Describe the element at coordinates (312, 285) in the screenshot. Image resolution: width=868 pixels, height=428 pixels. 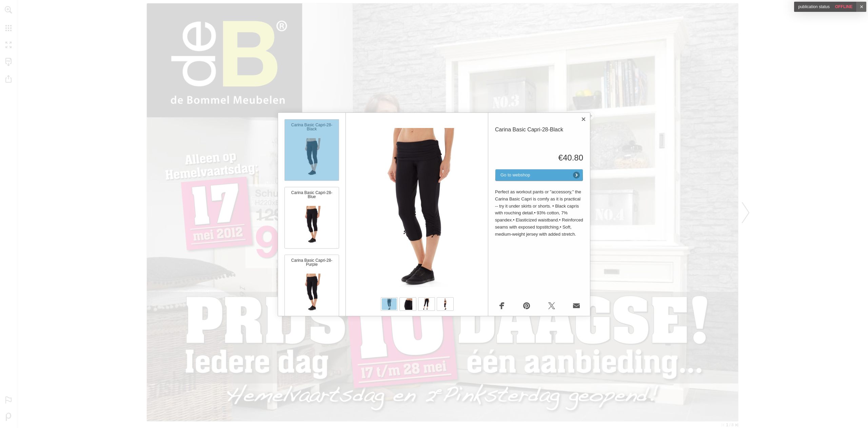
I see `li: Carina Basic Capri-28-Purple` at that location.